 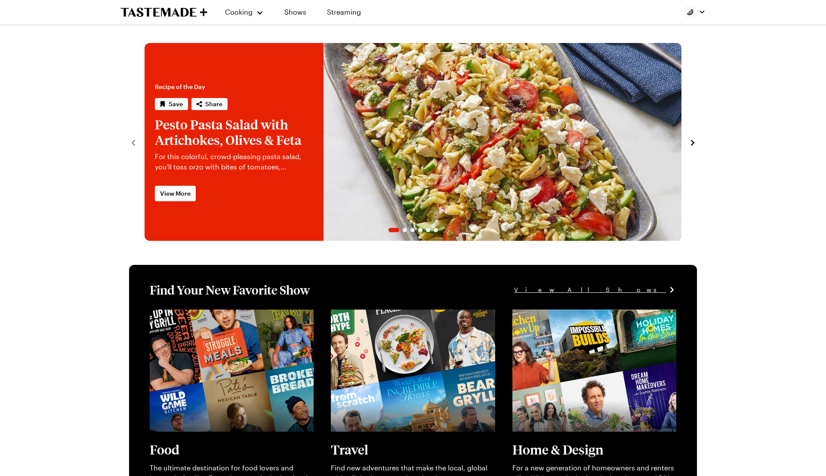 What do you see at coordinates (428, 230) in the screenshot?
I see `span: Go to slide 5` at bounding box center [428, 230].